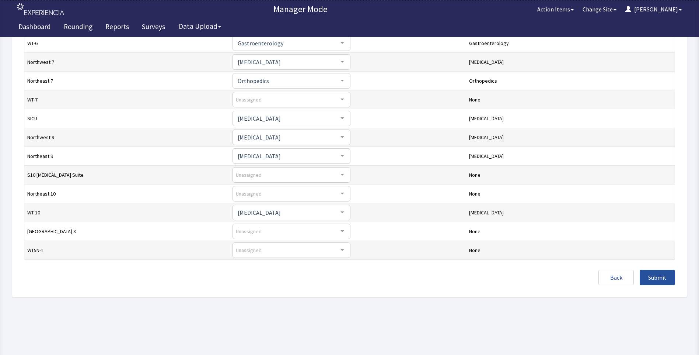 The width and height of the screenshot is (699, 355). What do you see at coordinates (127, 212) in the screenshot?
I see `td: WT-10` at bounding box center [127, 212].